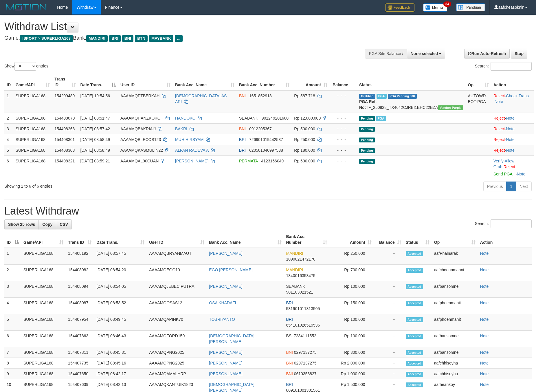  Describe the element at coordinates (13, 306) in the screenshot. I see `td: 4` at that location.